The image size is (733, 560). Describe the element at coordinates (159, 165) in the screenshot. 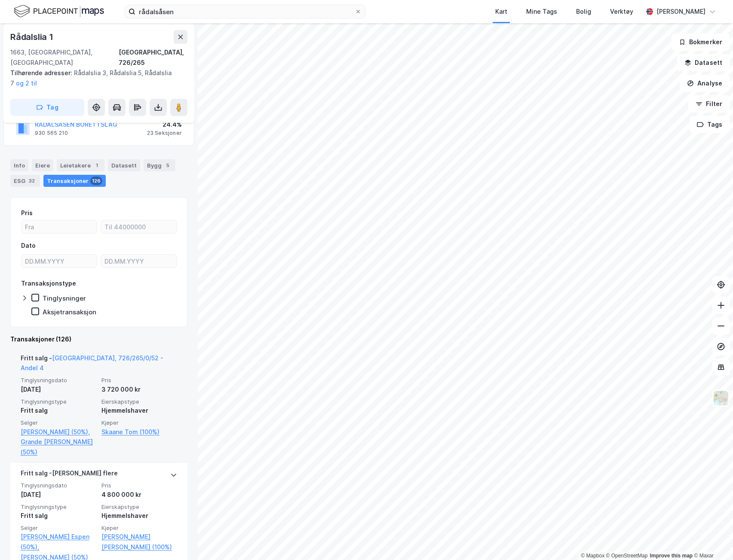

I see `div: Bygg` at that location.